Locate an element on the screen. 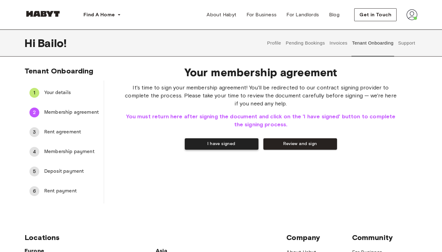 This screenshot has height=252, width=442. span: Community is located at coordinates (384, 237).